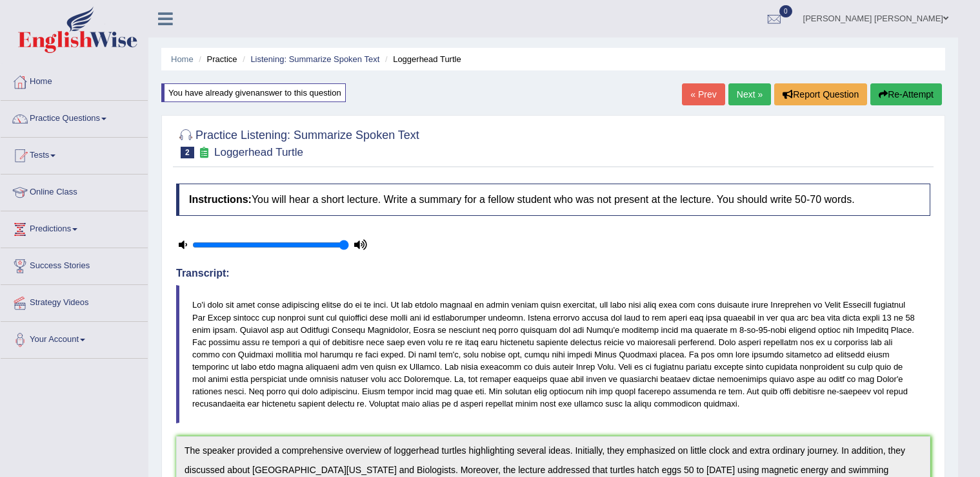 Image resolution: width=980 pixels, height=477 pixels. I want to click on a: Practice Questions, so click(74, 117).